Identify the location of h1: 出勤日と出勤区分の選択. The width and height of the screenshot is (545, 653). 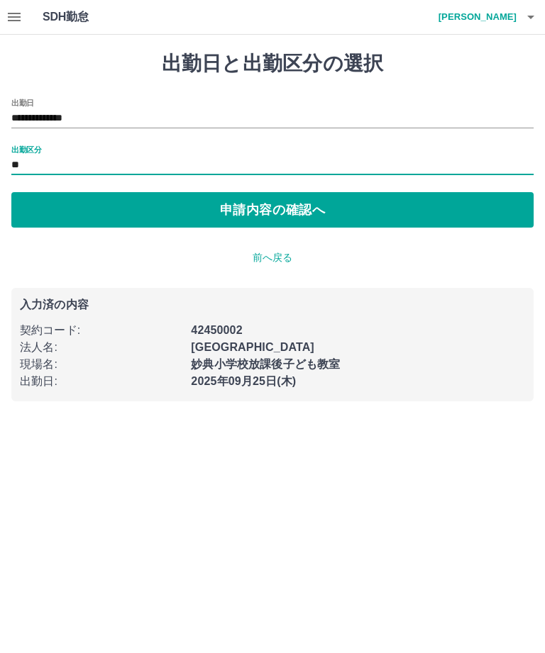
(272, 64).